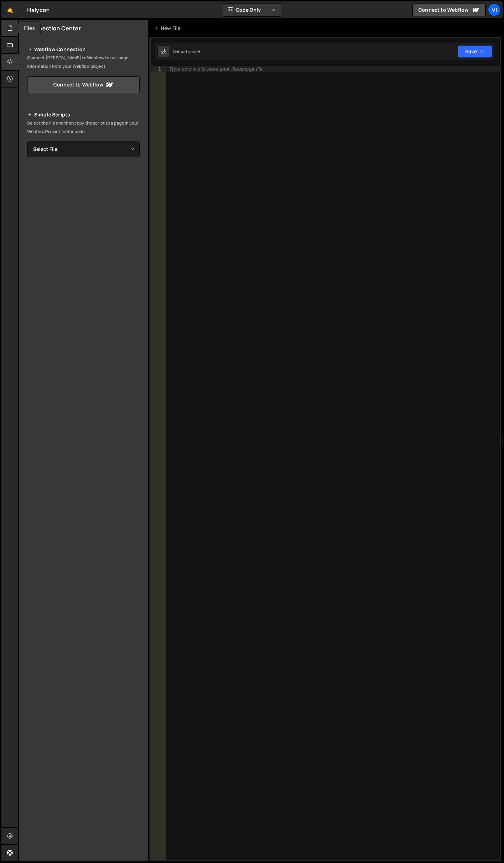  I want to click on div: Type cmd + s to save your Javascript file., so click(216, 70).